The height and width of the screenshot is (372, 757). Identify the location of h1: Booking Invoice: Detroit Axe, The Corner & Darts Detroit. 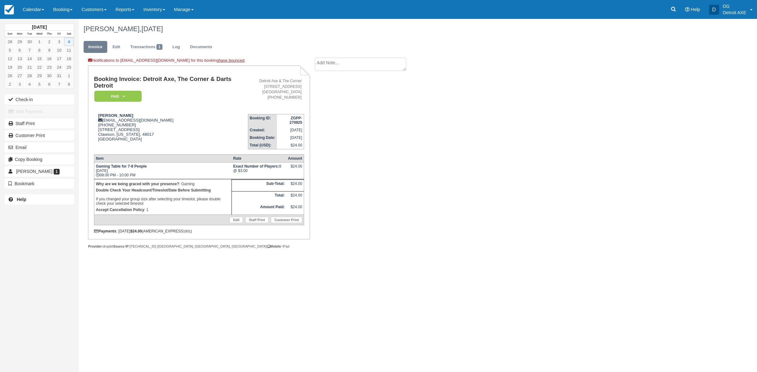
(171, 82).